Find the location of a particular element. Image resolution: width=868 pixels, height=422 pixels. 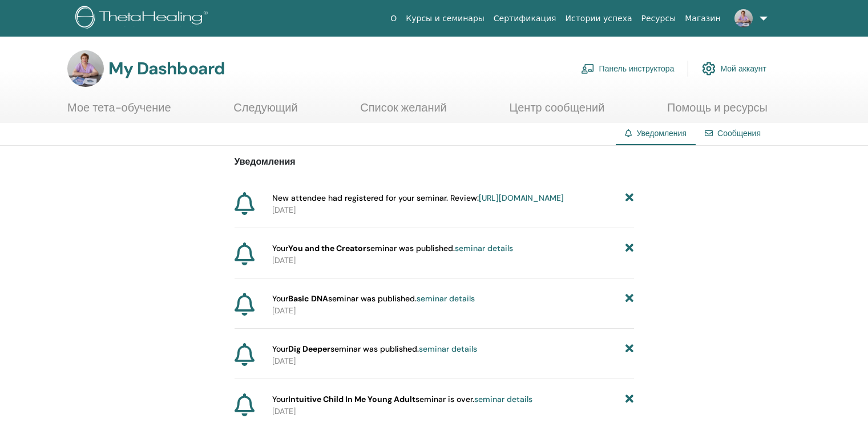

strong: Intuitive Child In Me Young Adult is located at coordinates (352, 399).